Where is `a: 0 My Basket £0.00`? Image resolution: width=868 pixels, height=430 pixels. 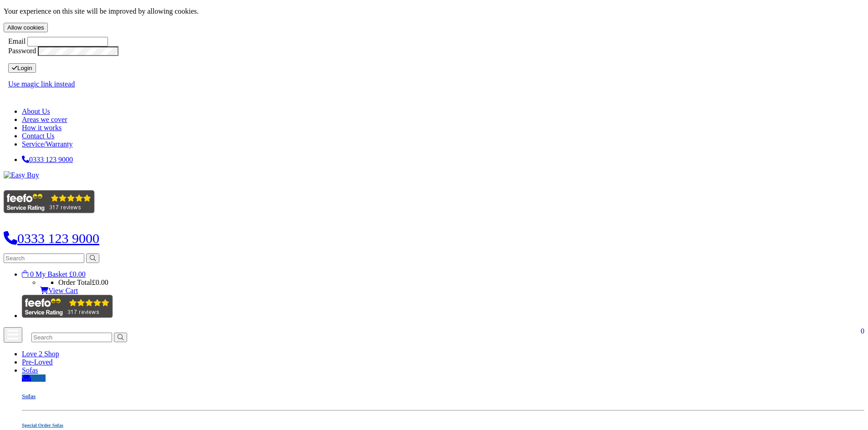 a: 0 My Basket £0.00 is located at coordinates (54, 274).